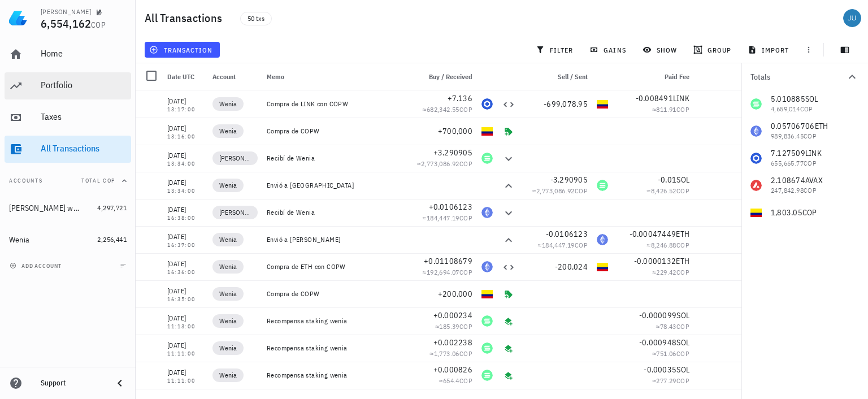  I want to click on button: AccountsTotal COP, so click(68, 181).